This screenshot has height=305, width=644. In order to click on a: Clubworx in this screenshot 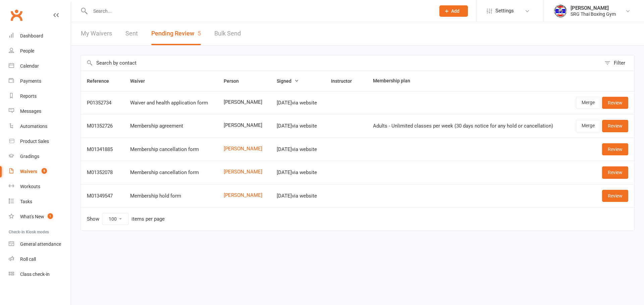, I will do `click(16, 15)`.